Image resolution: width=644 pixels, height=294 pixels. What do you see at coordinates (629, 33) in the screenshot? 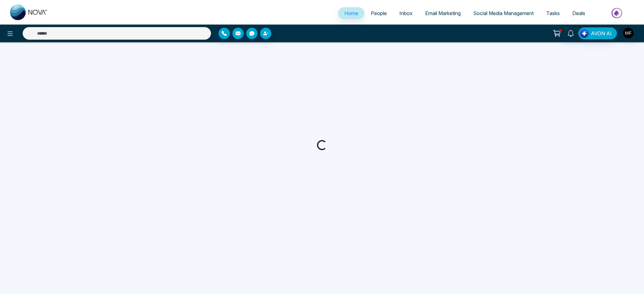
I see `img: User Avatar` at bounding box center [629, 33].